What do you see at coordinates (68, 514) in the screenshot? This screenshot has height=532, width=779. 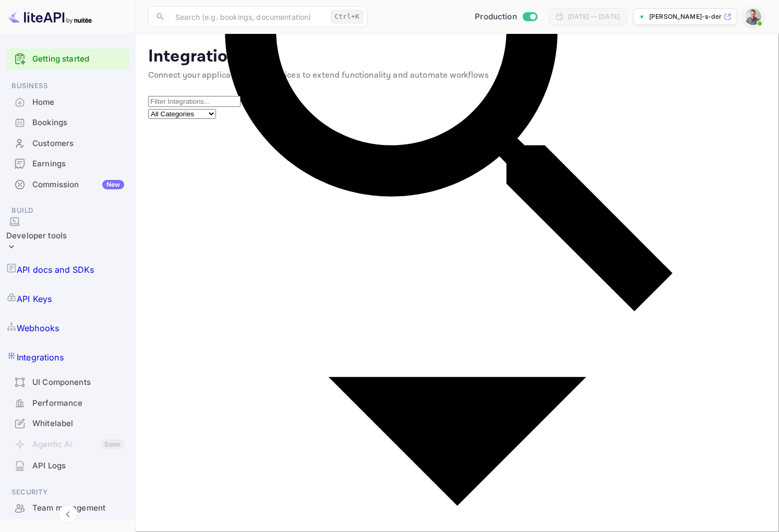 I see `button: Collapse navigation` at bounding box center [68, 514].